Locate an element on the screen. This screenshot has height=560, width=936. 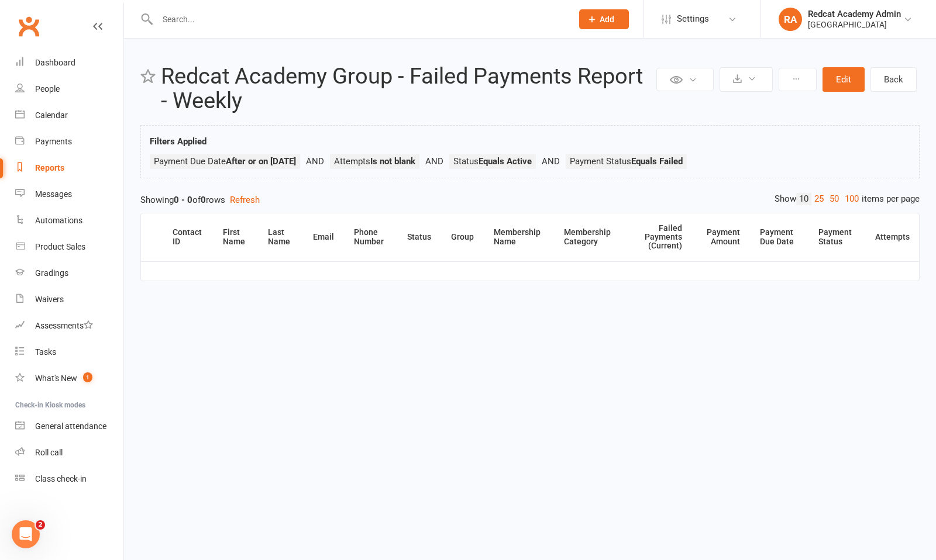
a: Calendar is located at coordinates (69, 115).